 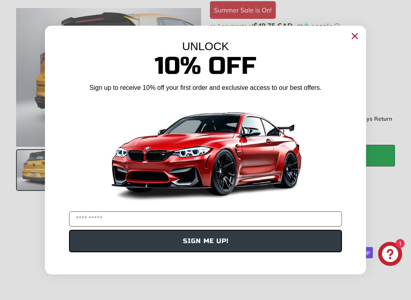 What do you see at coordinates (390, 255) in the screenshot?
I see `inbox-online-store-chat: Shopify online store chat` at bounding box center [390, 255].